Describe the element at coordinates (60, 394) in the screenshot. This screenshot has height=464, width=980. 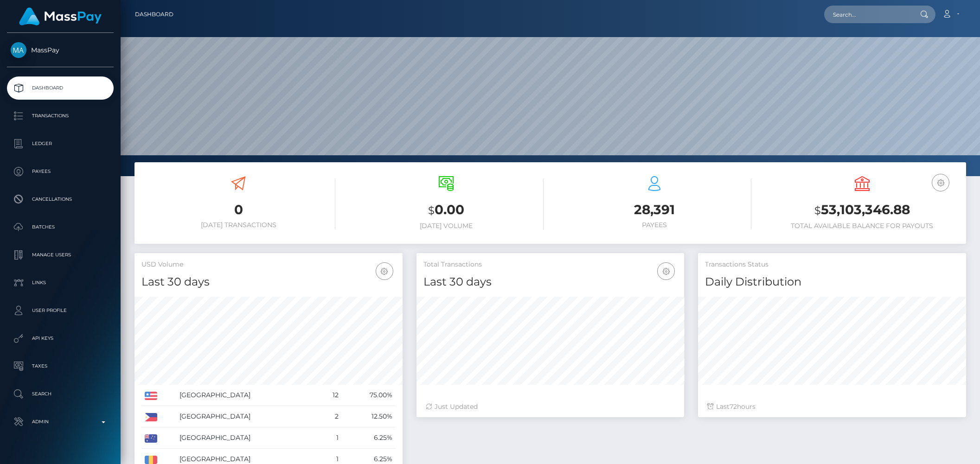
I see `p: Search` at that location.